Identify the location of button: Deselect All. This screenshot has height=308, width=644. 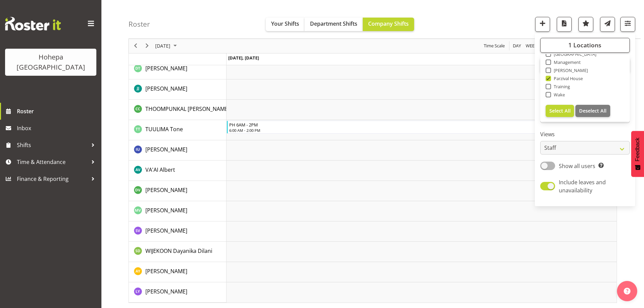
(592, 111).